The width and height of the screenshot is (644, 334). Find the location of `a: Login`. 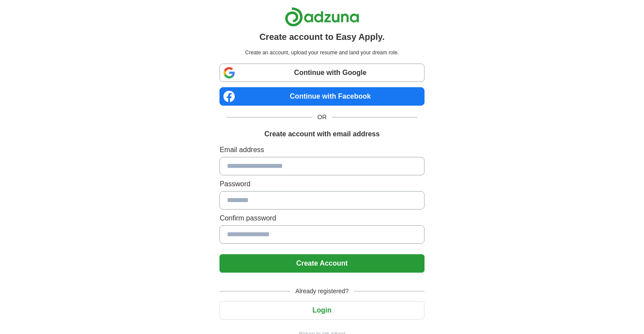

a: Login is located at coordinates (321, 310).